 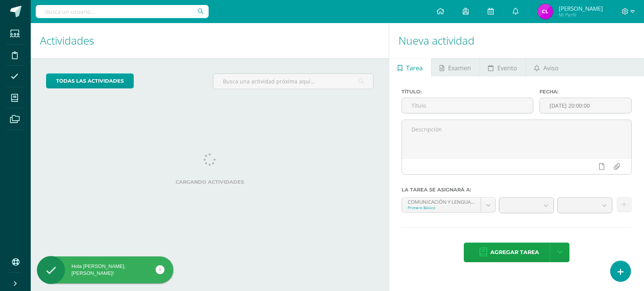 What do you see at coordinates (502, 67) in the screenshot?
I see `a: Evento` at bounding box center [502, 67].